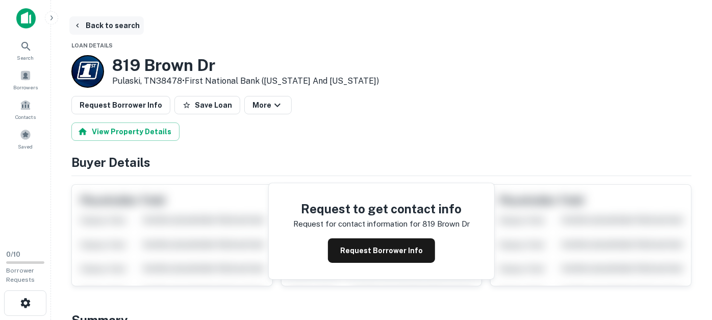 The height and width of the screenshot is (320, 712). Describe the element at coordinates (25, 139) in the screenshot. I see `a: Saved` at that location.